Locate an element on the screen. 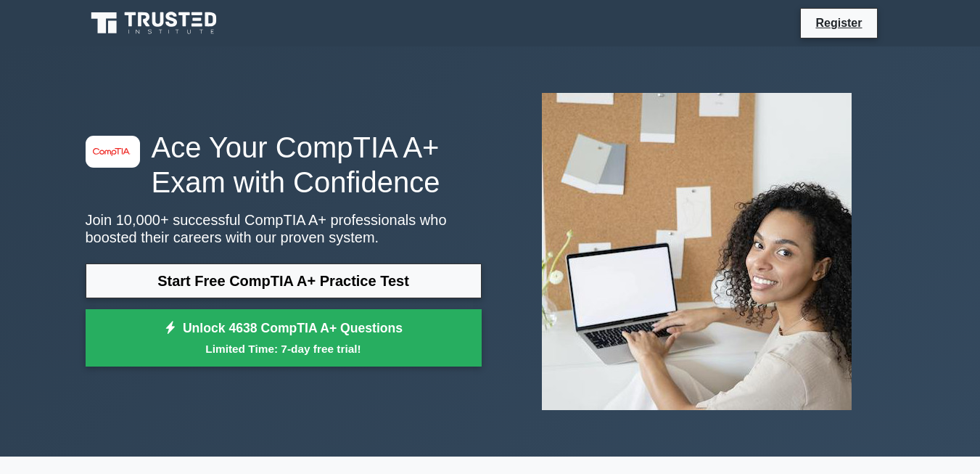 The image size is (980, 474). a: Unlock 4638 CompTIA A+ QuestionsLimited Time: 7-day free trial! is located at coordinates (283, 339).